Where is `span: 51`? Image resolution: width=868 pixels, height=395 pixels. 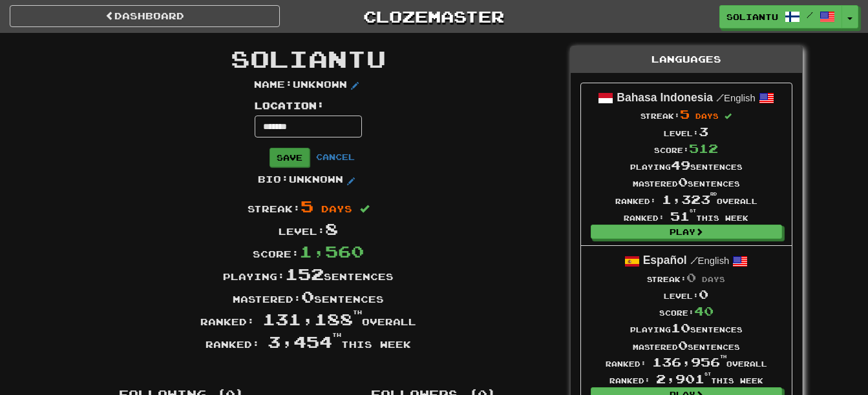
span: 51 is located at coordinates (683, 216).